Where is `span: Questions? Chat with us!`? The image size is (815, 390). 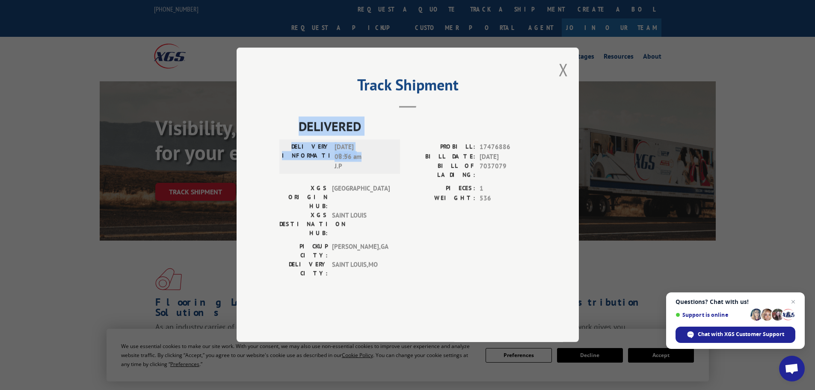
span: Questions? Chat with us! is located at coordinates (736, 302).